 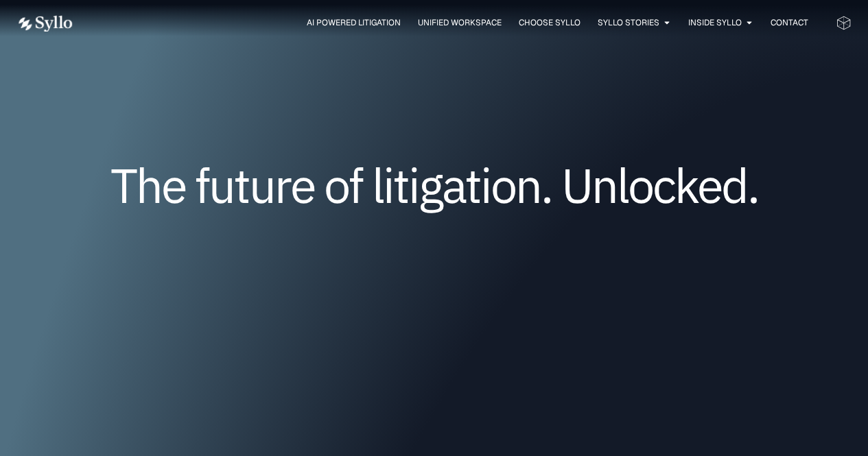 I want to click on span: AI Powered Litigation, so click(x=353, y=22).